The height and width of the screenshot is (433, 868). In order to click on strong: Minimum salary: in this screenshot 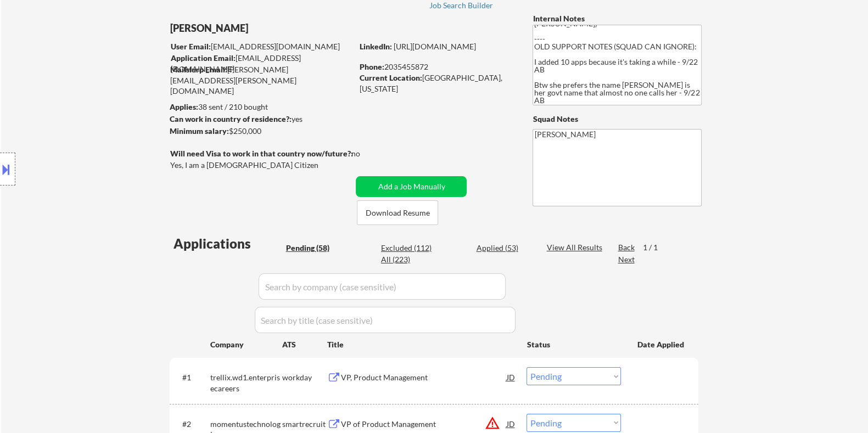, I will do `click(199, 131)`.